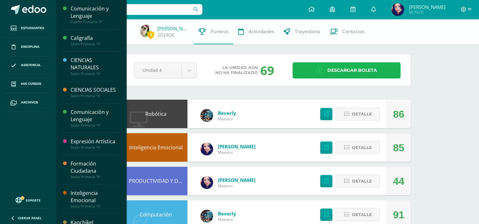 The image size is (479, 224). Describe the element at coordinates (398, 9) in the screenshot. I see `img: 07244a1671338f8129d0a23ffc39d782.png` at that location.